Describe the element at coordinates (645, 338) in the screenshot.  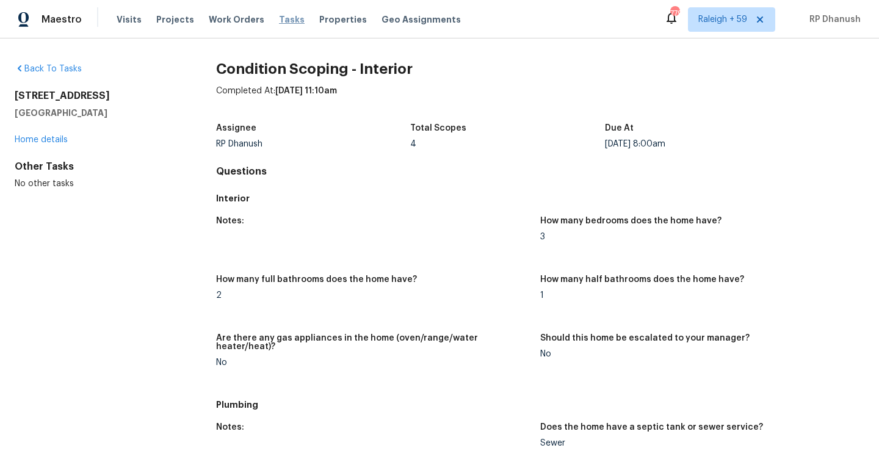
I see `h5: Should this home be escalated to your manager?` at that location.